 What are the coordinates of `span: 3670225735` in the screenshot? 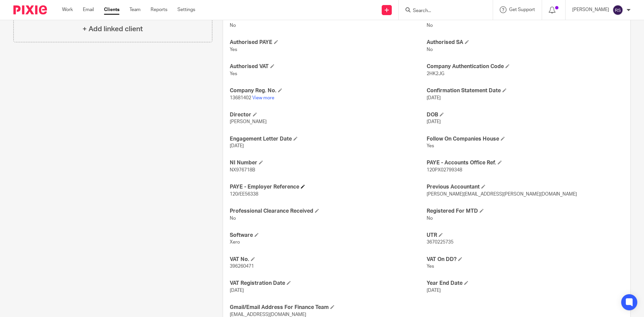 It's located at (440, 242).